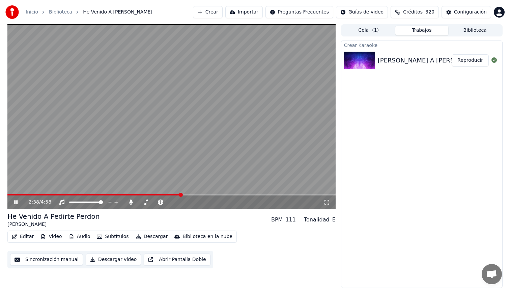 The height and width of the screenshot is (291, 510). Describe the element at coordinates (475, 30) in the screenshot. I see `button: Biblioteca` at that location.